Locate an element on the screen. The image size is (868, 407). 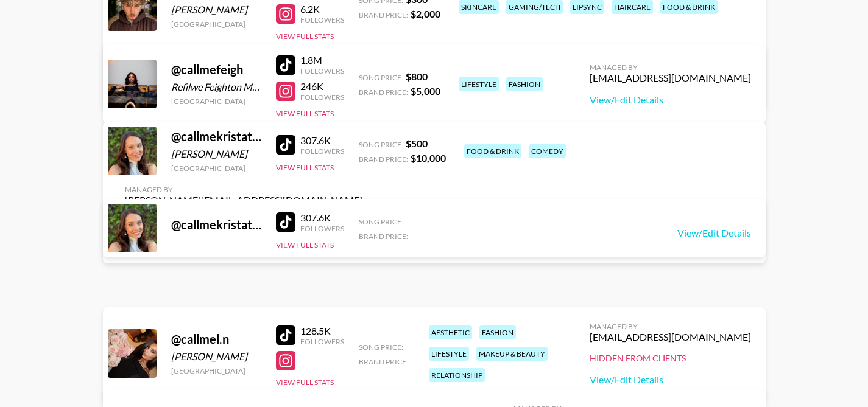
div: @ callmefeigh is located at coordinates (217, 70).